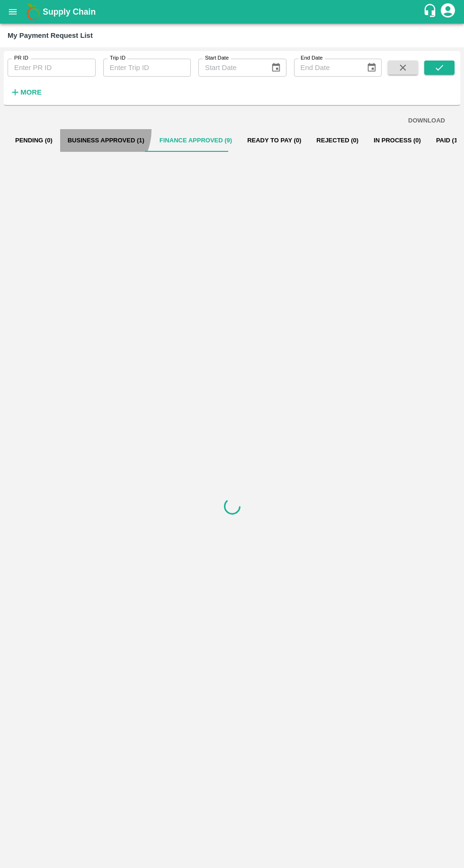 This screenshot has width=464, height=868. What do you see at coordinates (448, 12) in the screenshot?
I see `div: account of current user` at bounding box center [448, 12].